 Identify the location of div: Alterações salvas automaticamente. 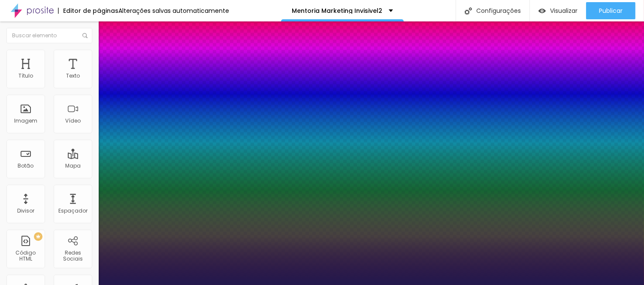
(174, 11).